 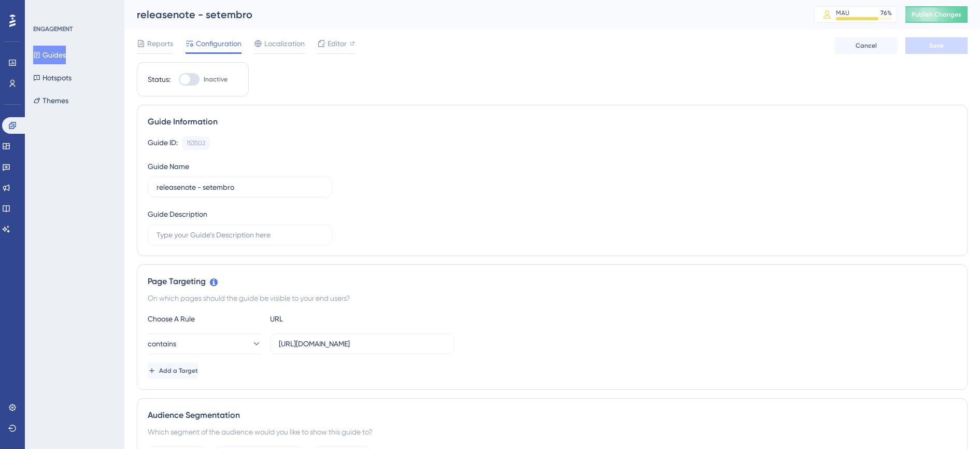 What do you see at coordinates (936, 15) in the screenshot?
I see `span: Publish Changes` at bounding box center [936, 15].